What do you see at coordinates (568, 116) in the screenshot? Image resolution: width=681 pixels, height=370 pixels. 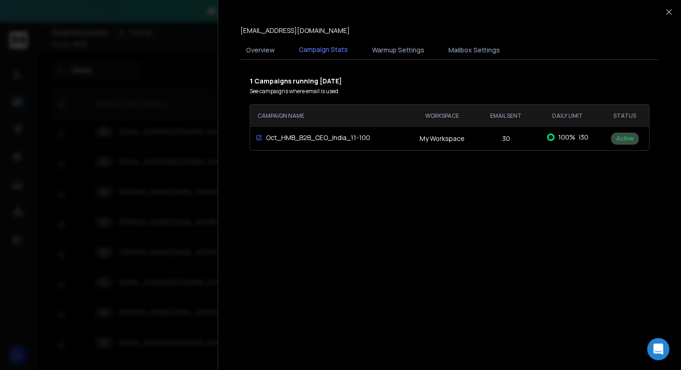 I see `th: DAILY LIMIT` at bounding box center [568, 116].